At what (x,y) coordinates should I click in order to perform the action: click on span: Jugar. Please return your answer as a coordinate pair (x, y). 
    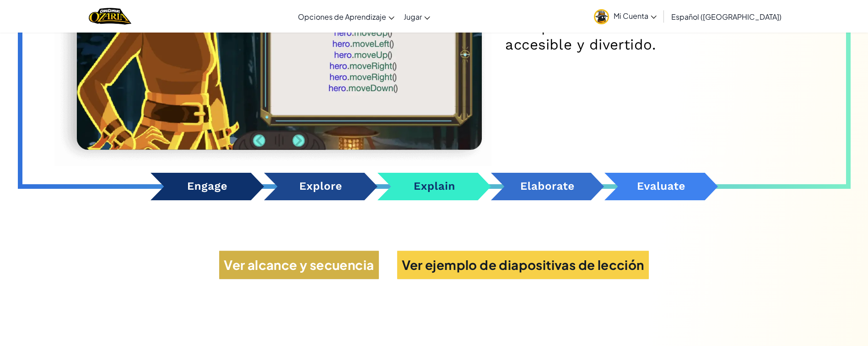
    Looking at the image, I should click on (413, 17).